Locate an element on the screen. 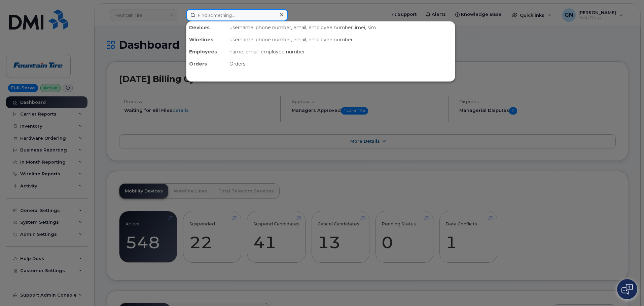  div: name, email, employee number is located at coordinates (341, 52).